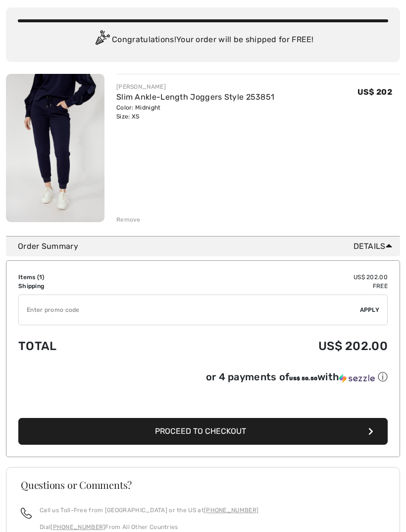 Image resolution: width=406 pixels, height=532 pixels. I want to click on img: Slim Ankle-Length Joggers Style 253851, so click(55, 148).